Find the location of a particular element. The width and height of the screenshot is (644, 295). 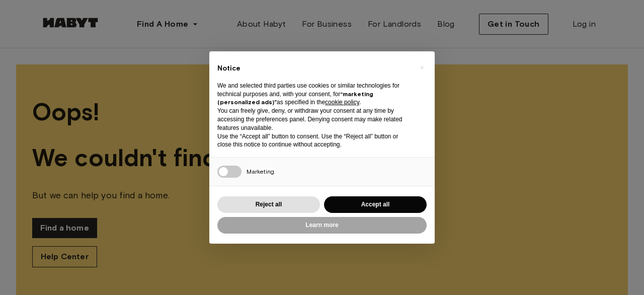

p: We and selected third parties use cookies or similar technologies for technical purposes and, wit... is located at coordinates (314, 94).